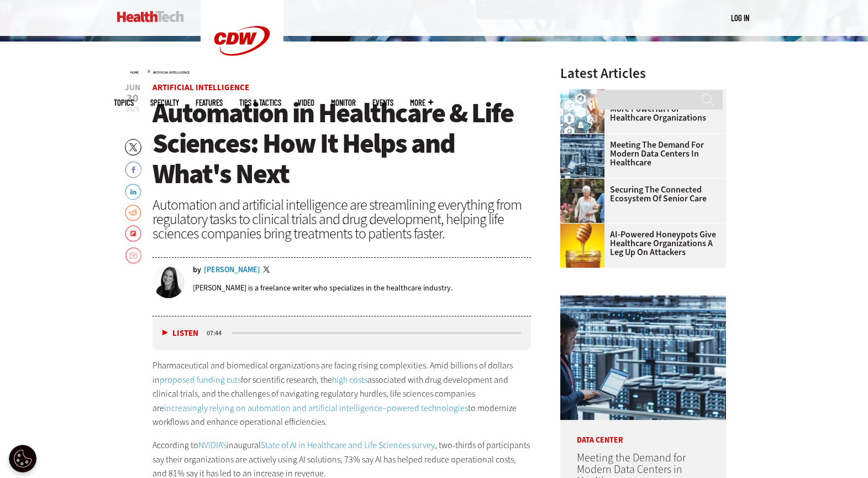 This screenshot has height=478, width=868. I want to click on p: Pharmaceutical and biomedical organizations are facing rising complexities. Amid billions of doll..., so click(342, 393).